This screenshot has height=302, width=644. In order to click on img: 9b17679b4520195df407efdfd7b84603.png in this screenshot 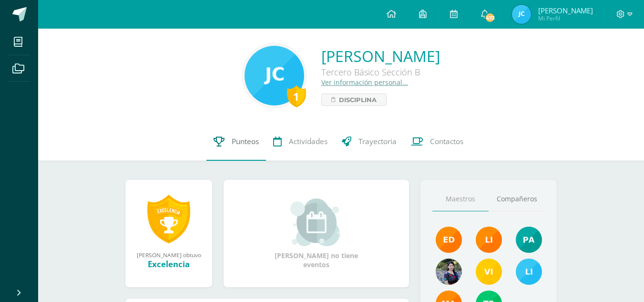, I will do `click(448, 271)`.